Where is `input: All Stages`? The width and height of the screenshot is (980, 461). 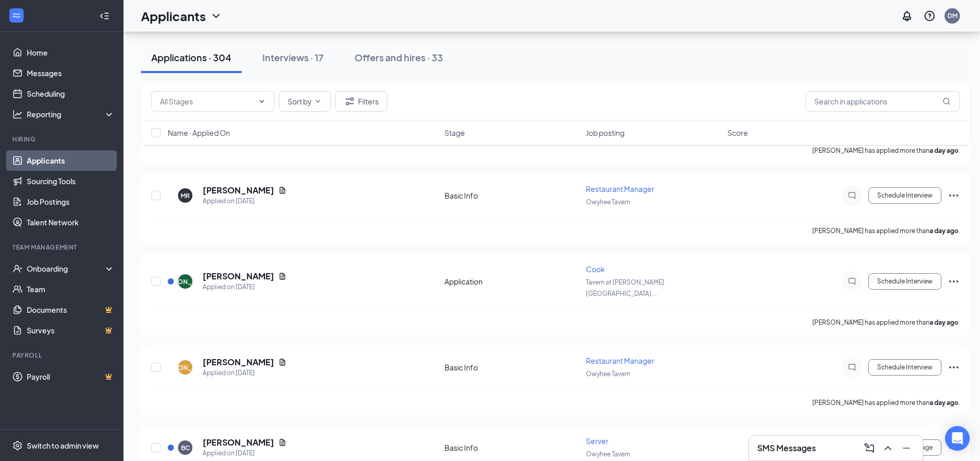 input: All Stages is located at coordinates (207, 101).